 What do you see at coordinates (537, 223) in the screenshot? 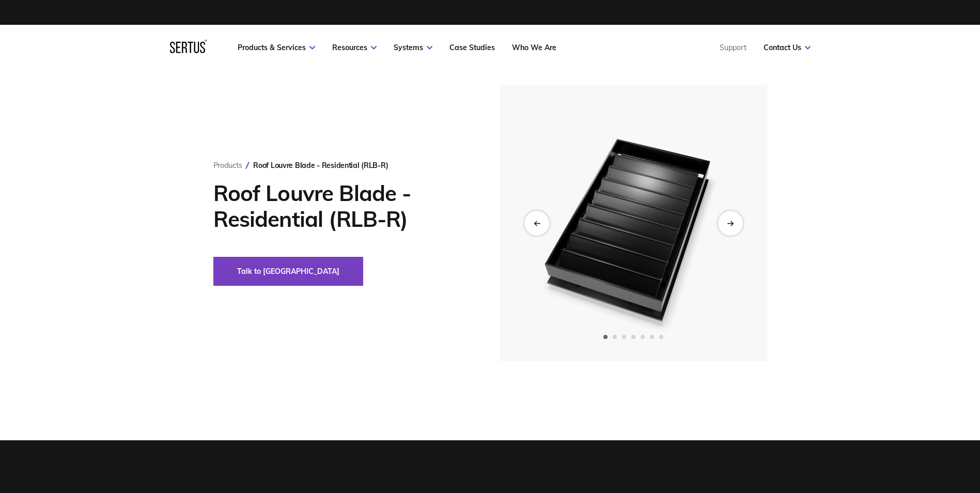
I see `div: Previous slide` at bounding box center [537, 223].